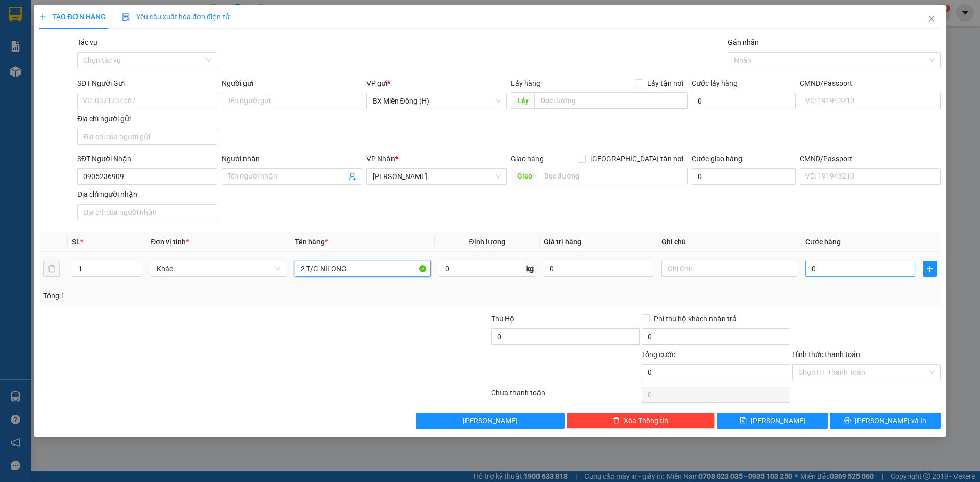 The image size is (980, 482). Describe the element at coordinates (826, 355) in the screenshot. I see `label: Hình thức thanh toán` at that location.